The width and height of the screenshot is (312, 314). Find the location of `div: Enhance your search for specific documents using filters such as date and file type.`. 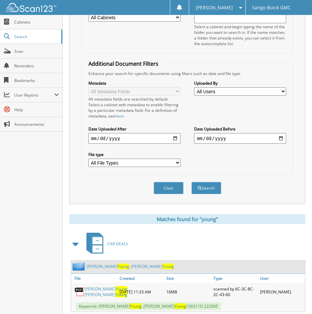

div: Enhance your search for specific documents using filters such as date and file type. is located at coordinates (188, 73).